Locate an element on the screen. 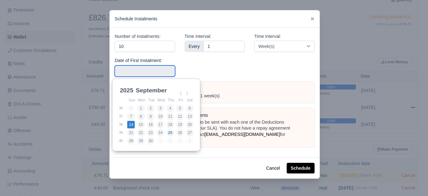 The image size is (428, 196). td: 37 is located at coordinates (123, 117).